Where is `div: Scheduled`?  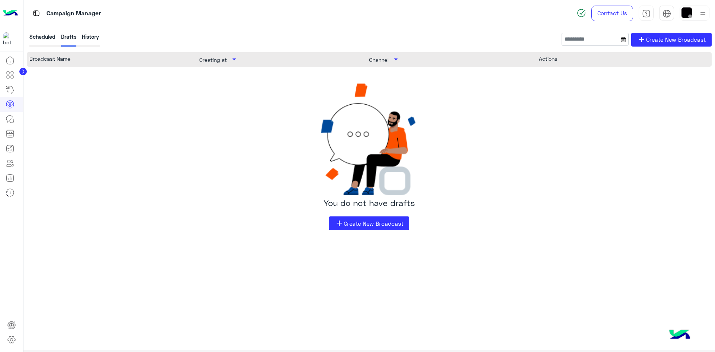 div: Scheduled is located at coordinates (42, 39).